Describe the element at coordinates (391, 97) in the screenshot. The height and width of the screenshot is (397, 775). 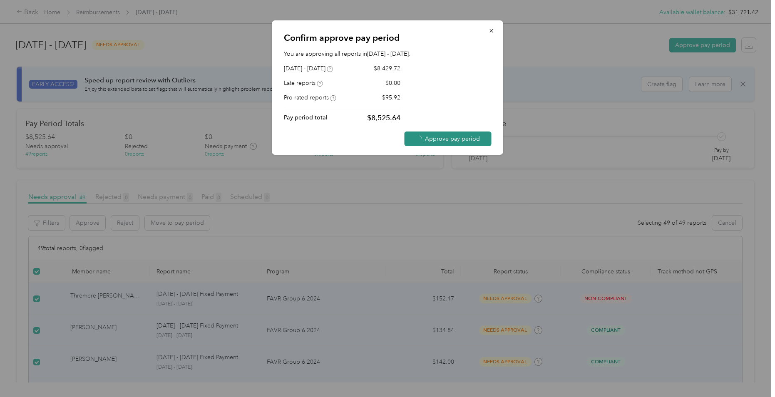
I see `p: $95.92` at that location.